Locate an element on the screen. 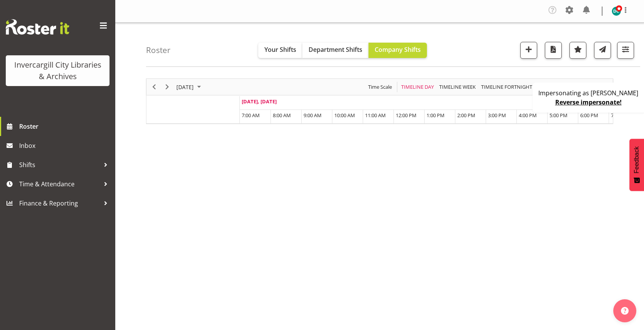 This screenshot has height=330, width=644. button: Add a new shift is located at coordinates (529, 50).